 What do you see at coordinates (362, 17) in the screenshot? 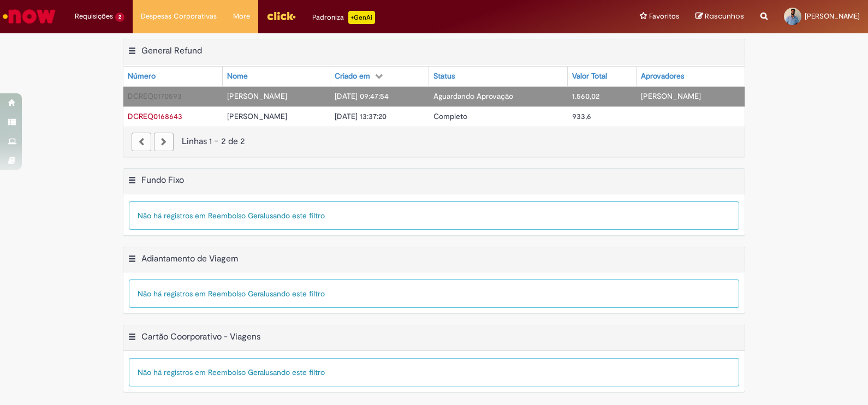
I see `p: +GenAi` at bounding box center [362, 17].